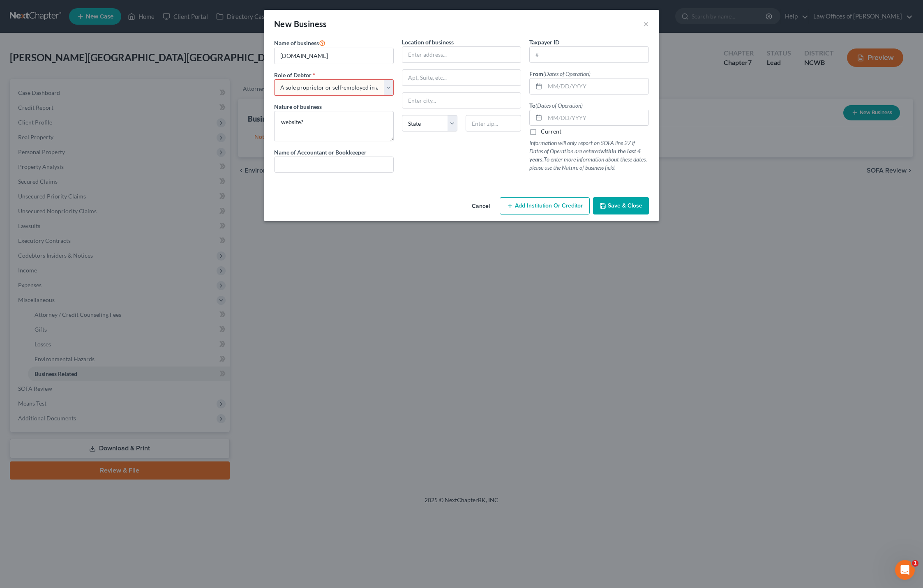 This screenshot has width=923, height=588. Describe the element at coordinates (544, 206) in the screenshot. I see `button: Add Institution Or Creditor` at that location.